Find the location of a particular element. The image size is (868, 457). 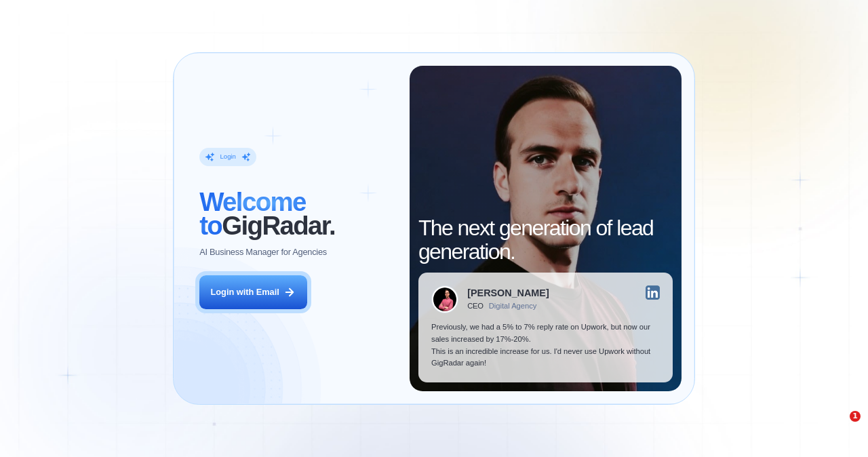

div: Login is located at coordinates (228, 157).